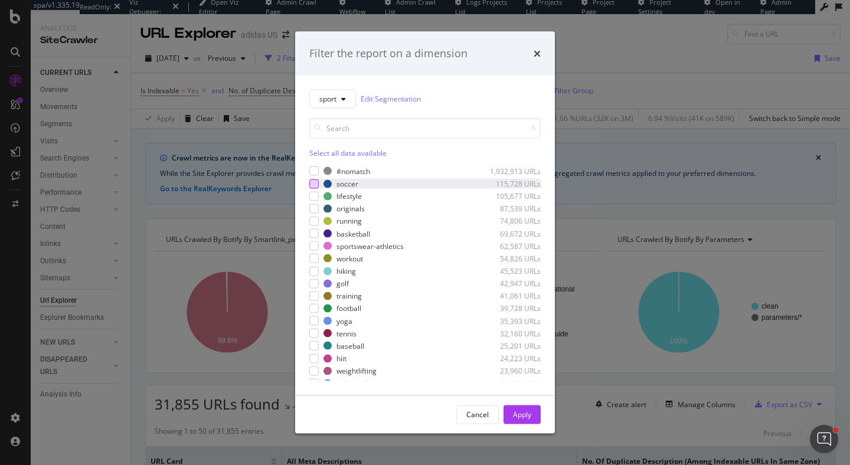  Describe the element at coordinates (478, 414) in the screenshot. I see `div: Cancel` at that location.